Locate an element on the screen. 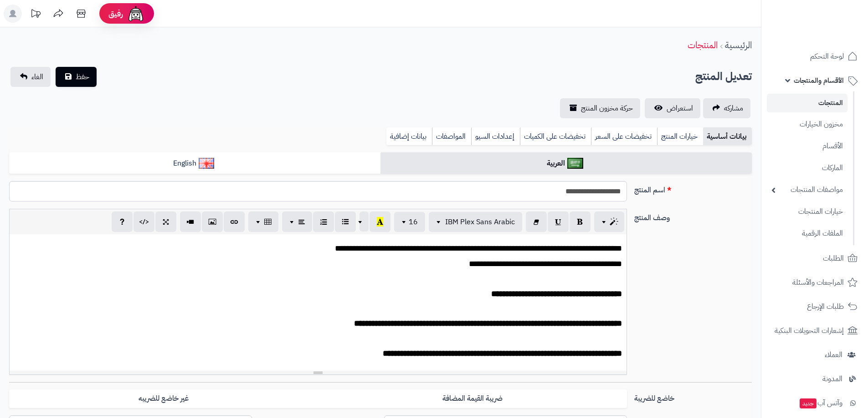 The height and width of the screenshot is (418, 868). a: الرئيسية is located at coordinates (738, 45).